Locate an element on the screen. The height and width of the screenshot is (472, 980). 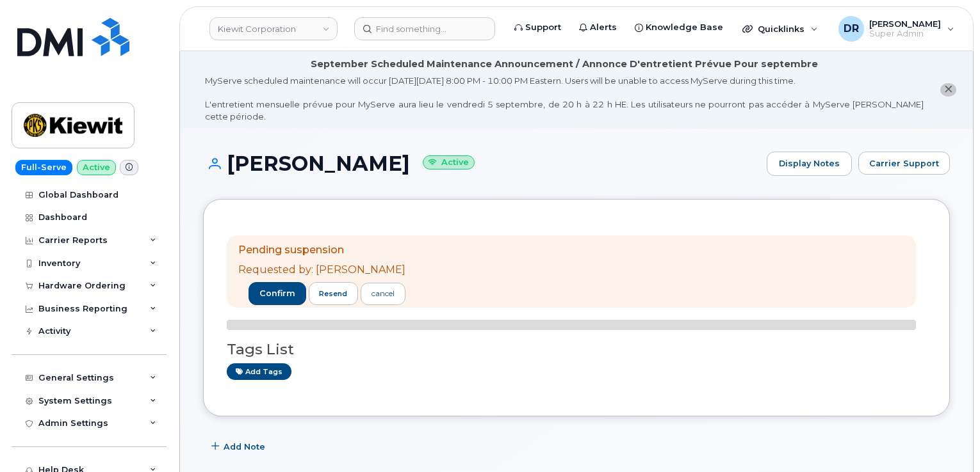
button: confirm is located at coordinates (277, 293).